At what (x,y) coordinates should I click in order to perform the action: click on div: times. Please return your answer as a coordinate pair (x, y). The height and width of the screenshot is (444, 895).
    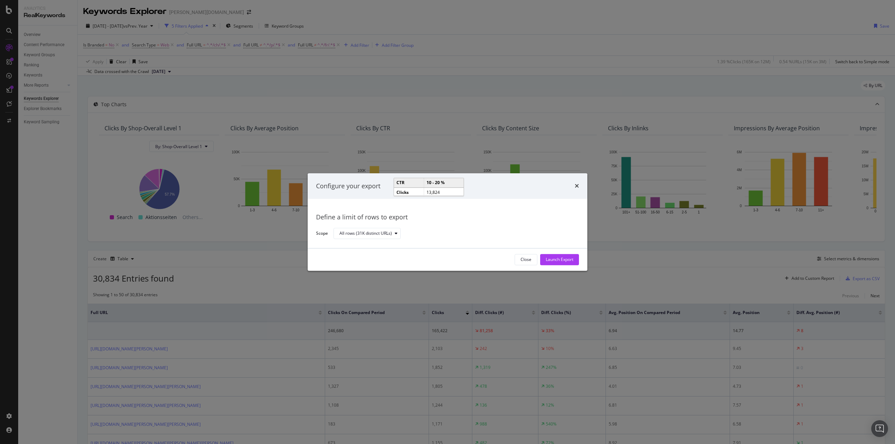
    Looking at the image, I should click on (577, 186).